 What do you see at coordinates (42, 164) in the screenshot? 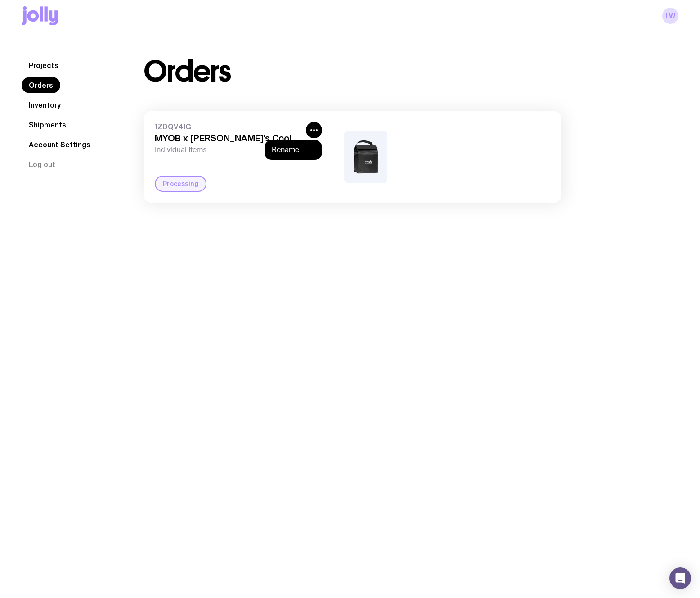
I see `button: Log out` at bounding box center [42, 164].